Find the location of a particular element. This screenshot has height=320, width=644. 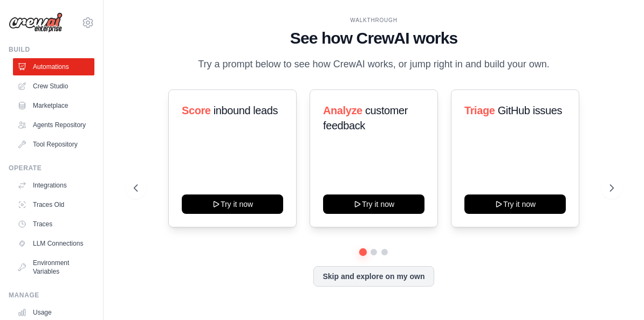

div: Build is located at coordinates (51, 49).